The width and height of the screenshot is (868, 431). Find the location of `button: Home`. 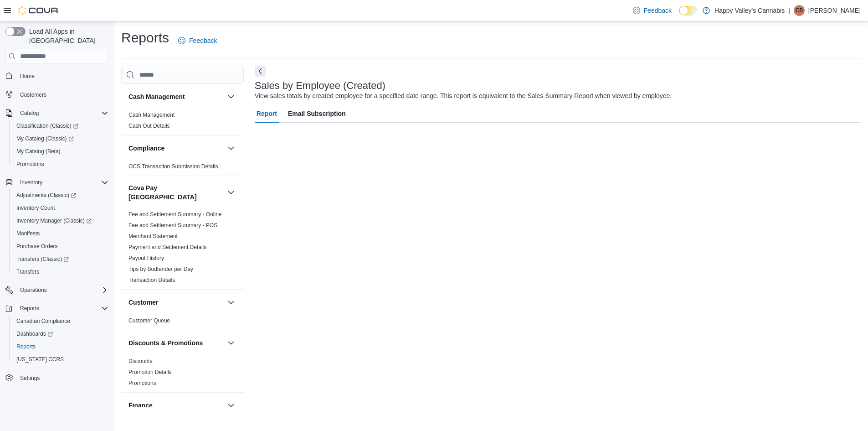

button: Home is located at coordinates (57, 75).